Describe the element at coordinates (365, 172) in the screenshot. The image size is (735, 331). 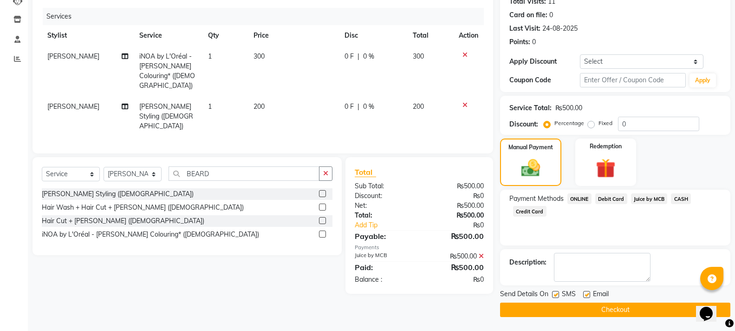
I see `span: Total` at that location.